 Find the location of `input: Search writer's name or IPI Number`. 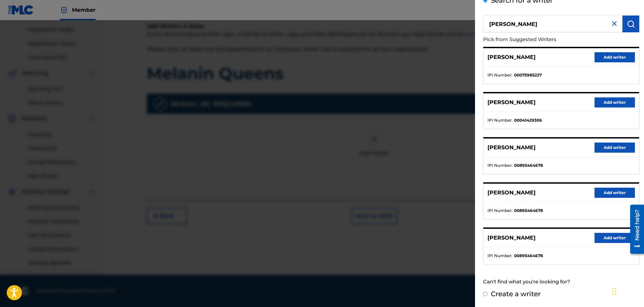

input: Search writer's name or IPI Number is located at coordinates (553, 24).